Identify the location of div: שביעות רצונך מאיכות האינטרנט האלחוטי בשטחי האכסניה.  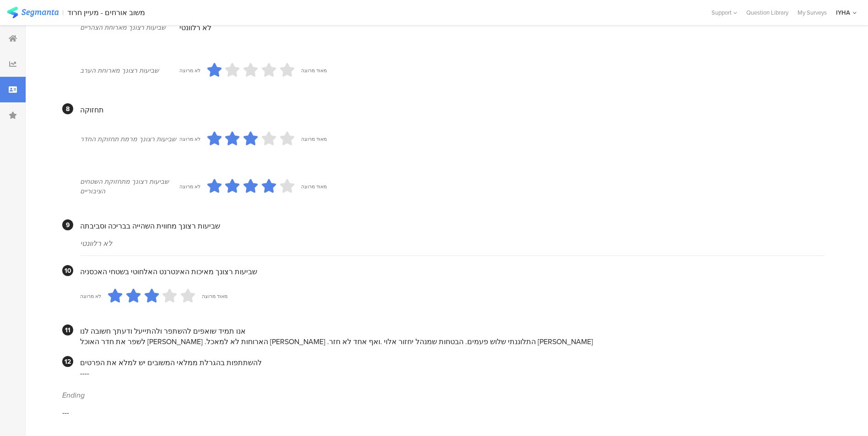
(452, 271).